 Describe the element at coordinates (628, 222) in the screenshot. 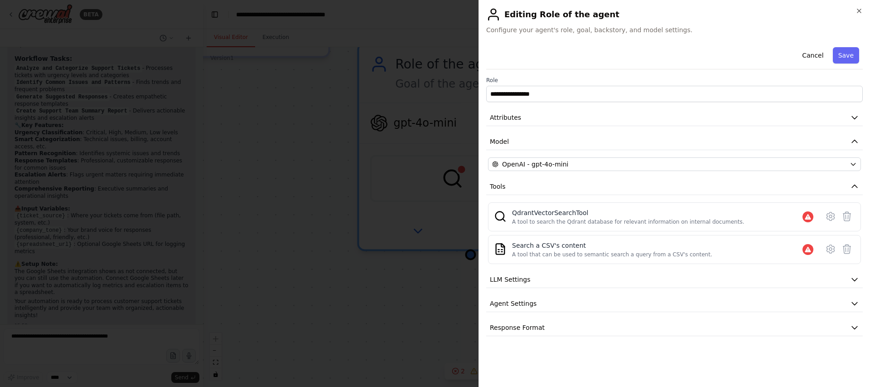

I see `div: A tool to search the Qdrant database for relevant information on internal documents.` at that location.